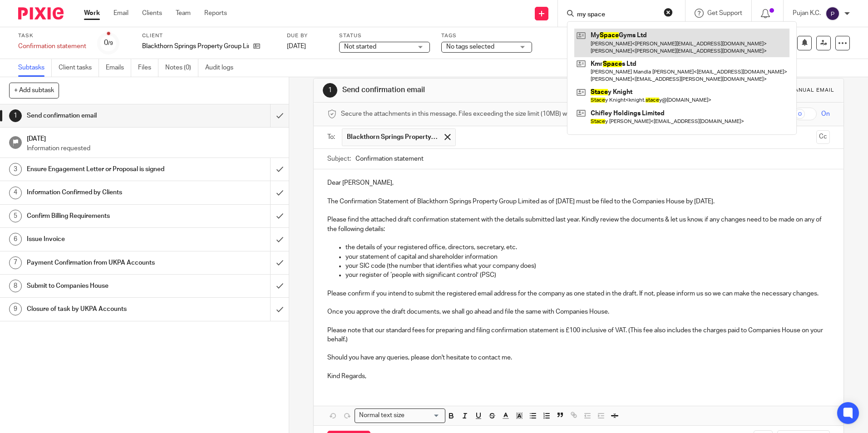 Image resolution: width=868 pixels, height=433 pixels. I want to click on a: Audit logs, so click(223, 68).